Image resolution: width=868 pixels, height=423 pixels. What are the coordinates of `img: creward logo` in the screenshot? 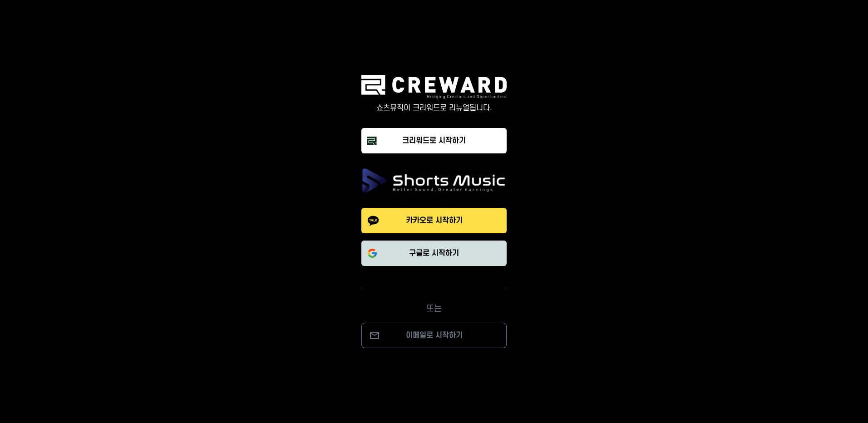 It's located at (434, 87).